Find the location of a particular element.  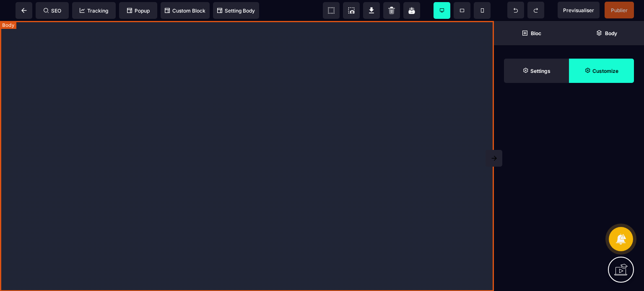

span: SEO is located at coordinates (52, 11).